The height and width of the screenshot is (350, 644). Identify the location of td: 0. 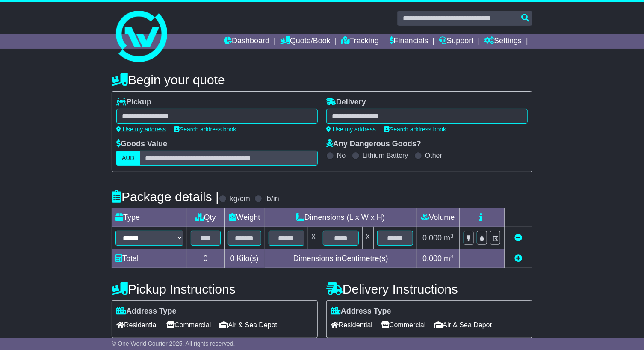
(205, 259).